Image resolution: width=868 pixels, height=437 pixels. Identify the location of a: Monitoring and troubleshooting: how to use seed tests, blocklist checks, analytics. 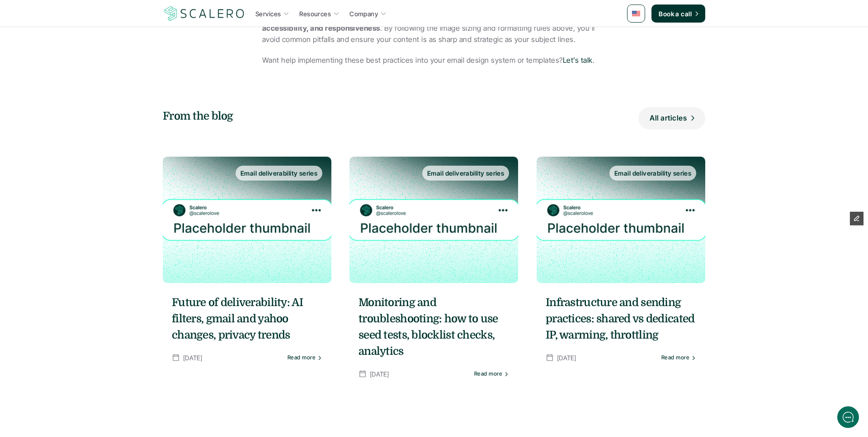
(433, 327).